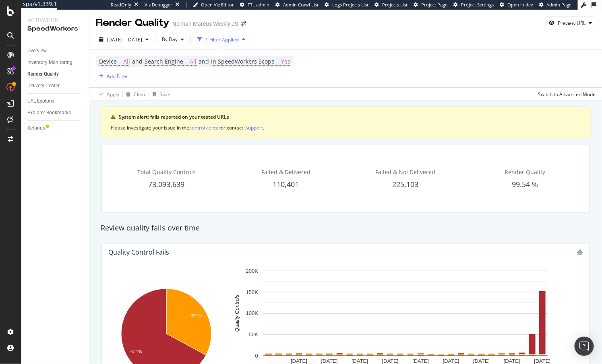 Image resolution: width=602 pixels, height=364 pixels. What do you see at coordinates (55, 86) in the screenshot?
I see `a: Delivery Center` at bounding box center [55, 86].